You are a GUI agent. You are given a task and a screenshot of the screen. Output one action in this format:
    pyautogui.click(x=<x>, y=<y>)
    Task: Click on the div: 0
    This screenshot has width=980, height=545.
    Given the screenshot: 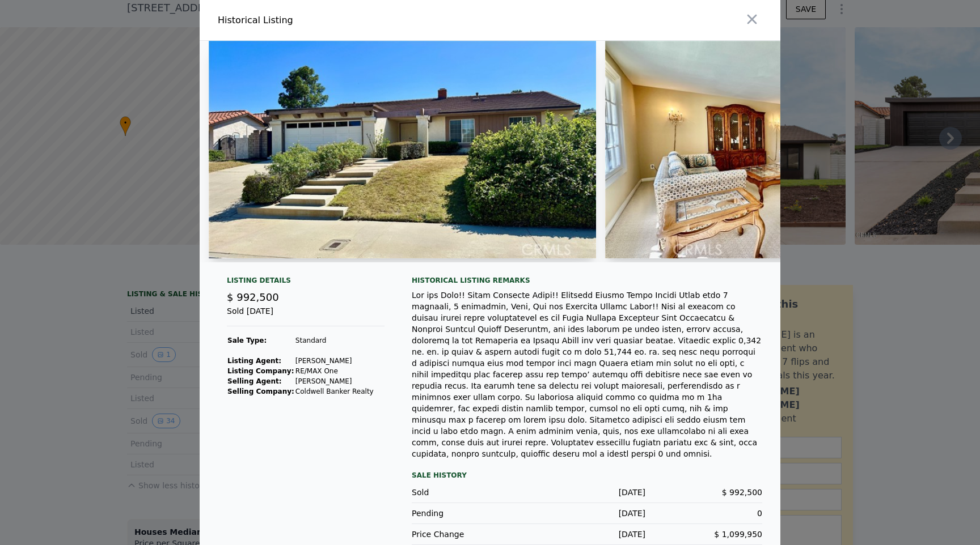 What is the action you would take?
    pyautogui.click(x=704, y=513)
    